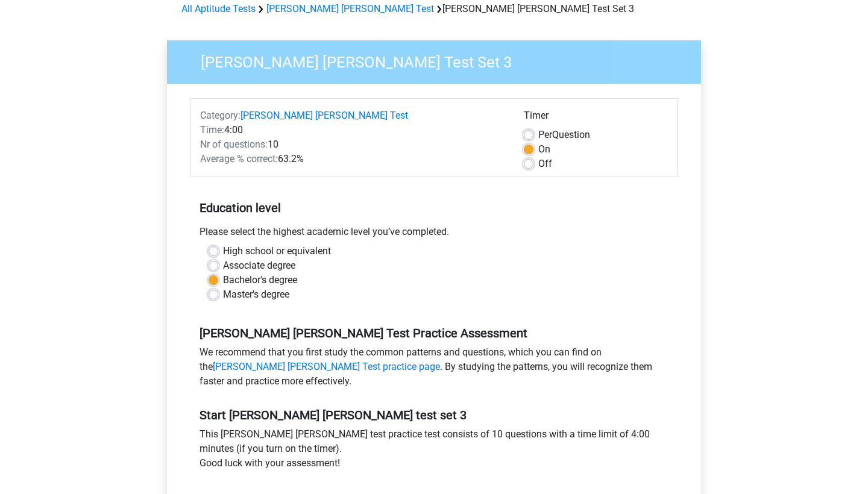 This screenshot has width=868, height=494. Describe the element at coordinates (260, 280) in the screenshot. I see `label: Bachelor's degree` at that location.